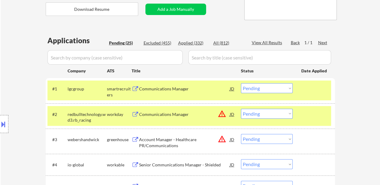 The width and height of the screenshot is (380, 185). Describe the element at coordinates (124, 43) in the screenshot. I see `div: Pending (25)` at that location.